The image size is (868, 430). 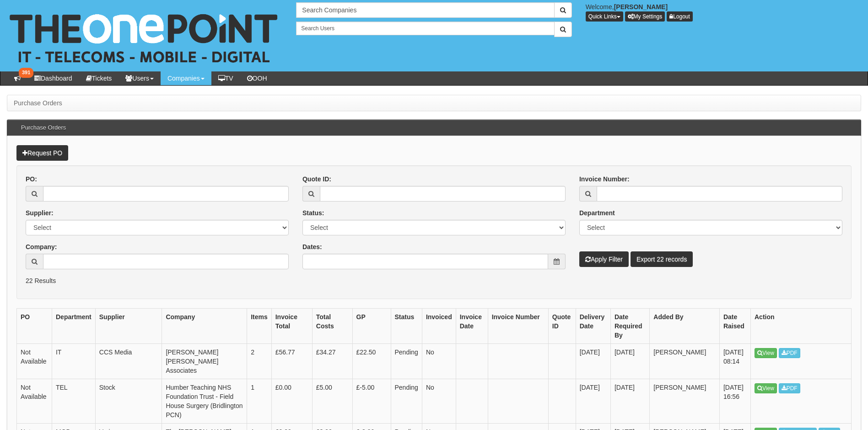 I want to click on a: Companies, so click(x=186, y=78).